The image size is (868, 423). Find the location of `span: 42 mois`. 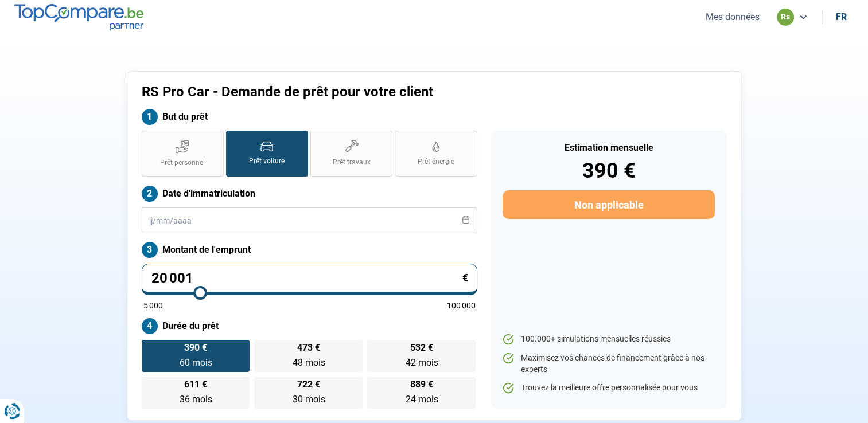

span: 42 mois is located at coordinates (421, 363).